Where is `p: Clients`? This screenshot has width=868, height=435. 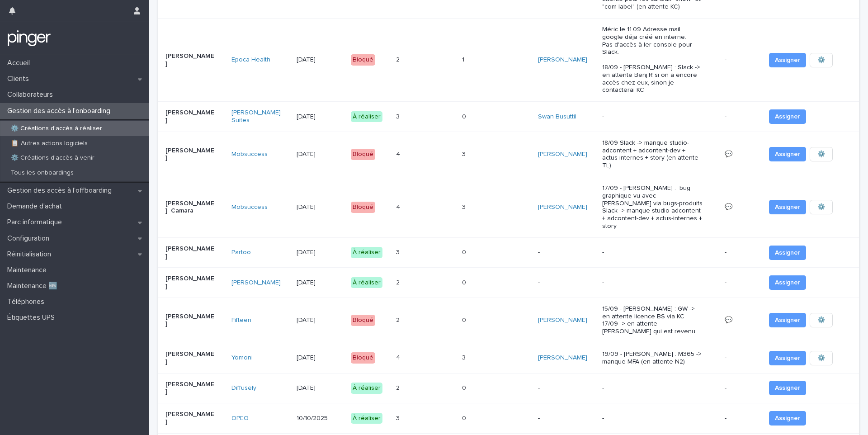 p: Clients is located at coordinates (20, 79).